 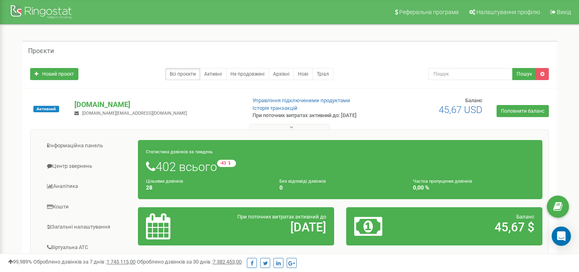 I want to click on a: Не продовжені, so click(x=247, y=74).